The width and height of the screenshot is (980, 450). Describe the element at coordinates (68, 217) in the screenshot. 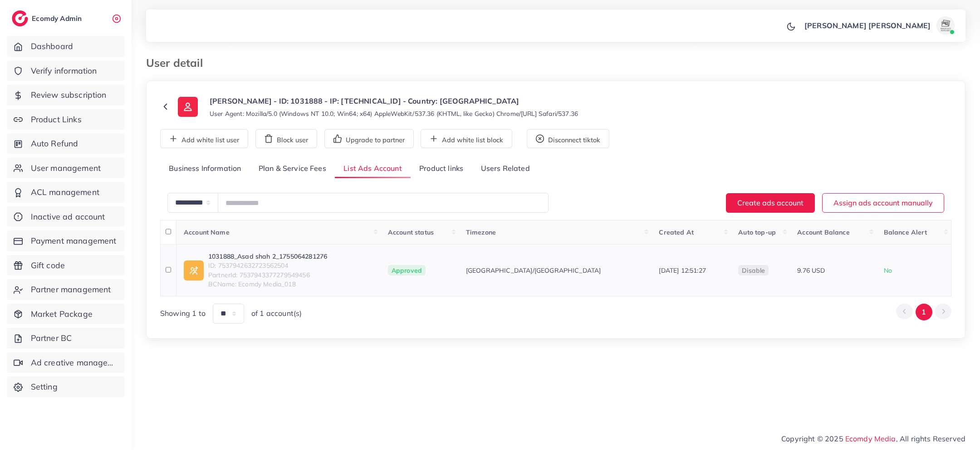

I see `span: Inactive ad account` at that location.